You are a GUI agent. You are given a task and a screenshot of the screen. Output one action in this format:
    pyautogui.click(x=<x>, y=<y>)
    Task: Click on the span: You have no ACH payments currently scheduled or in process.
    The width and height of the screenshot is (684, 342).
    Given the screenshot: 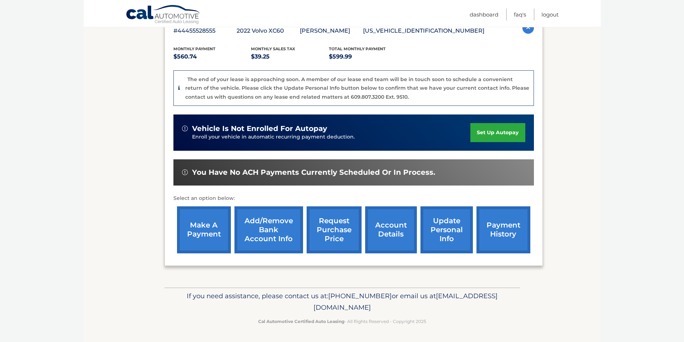 What is the action you would take?
    pyautogui.click(x=314, y=172)
    